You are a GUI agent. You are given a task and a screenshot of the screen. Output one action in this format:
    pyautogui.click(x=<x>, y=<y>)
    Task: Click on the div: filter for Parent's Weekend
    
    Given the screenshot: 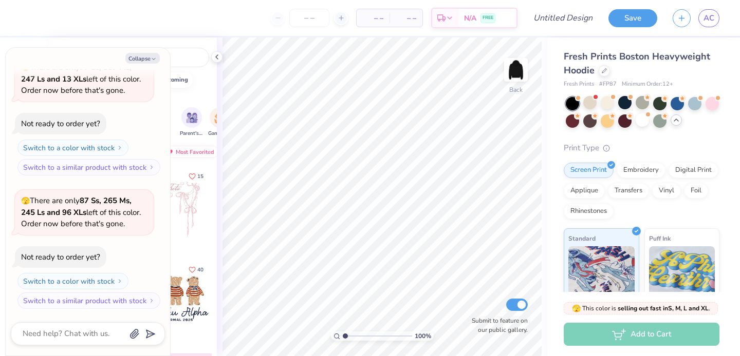 What is the action you would take?
    pyautogui.click(x=192, y=122)
    